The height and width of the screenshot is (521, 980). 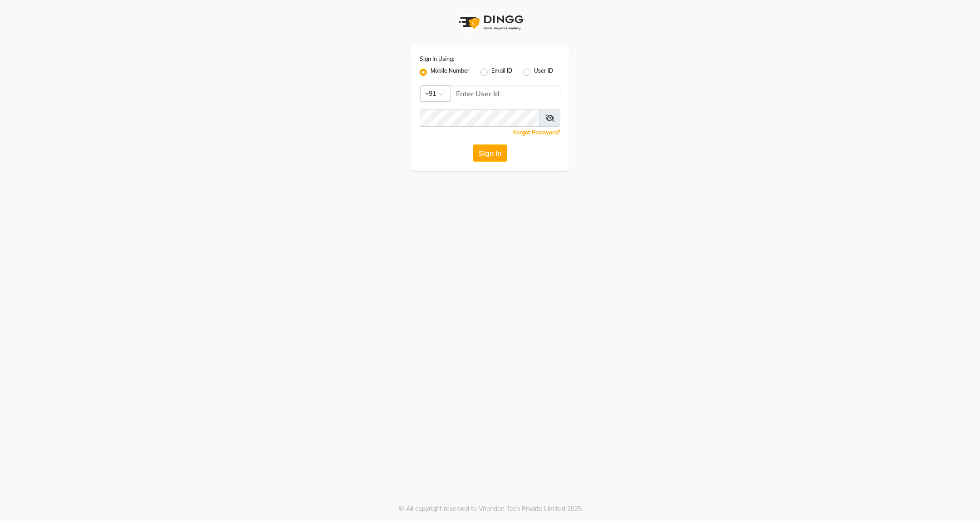 What do you see at coordinates (544, 72) in the screenshot?
I see `label: User ID` at bounding box center [544, 72].